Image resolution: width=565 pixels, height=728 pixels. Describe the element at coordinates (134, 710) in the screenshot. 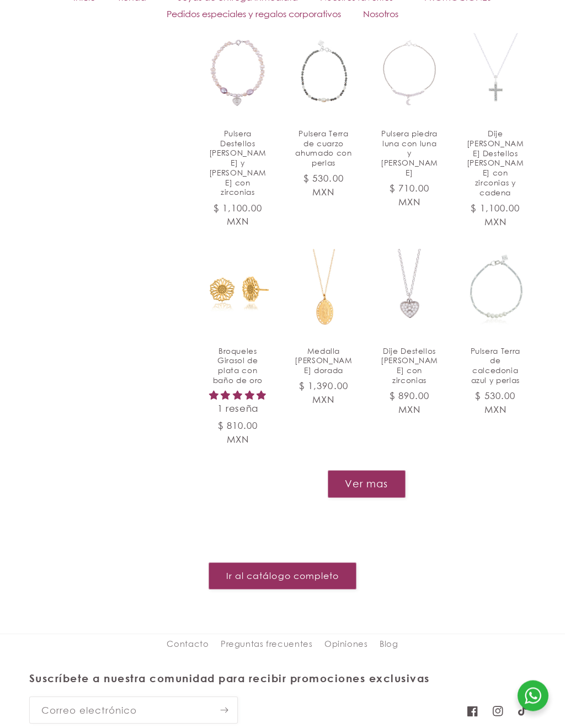

I see `input: Correo electrónico` at that location.